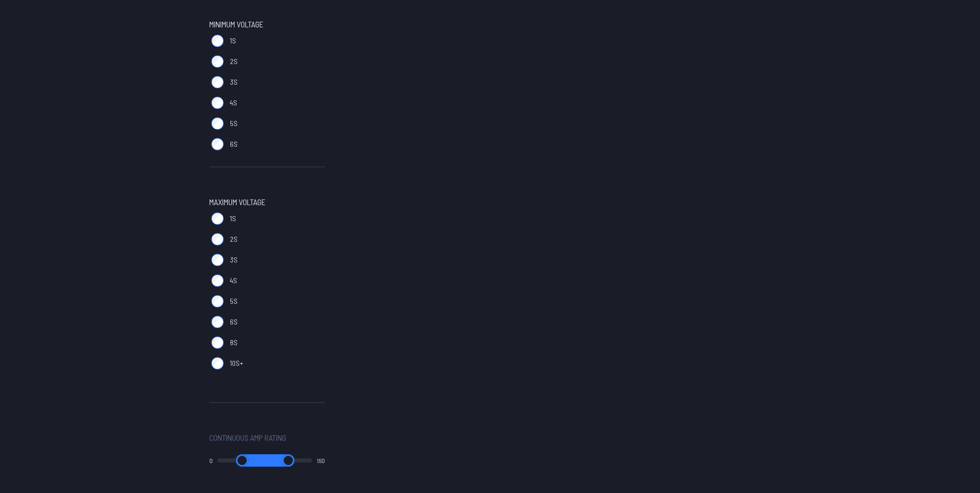 The image size is (980, 493). I want to click on span: Maximum Voltage, so click(237, 202).